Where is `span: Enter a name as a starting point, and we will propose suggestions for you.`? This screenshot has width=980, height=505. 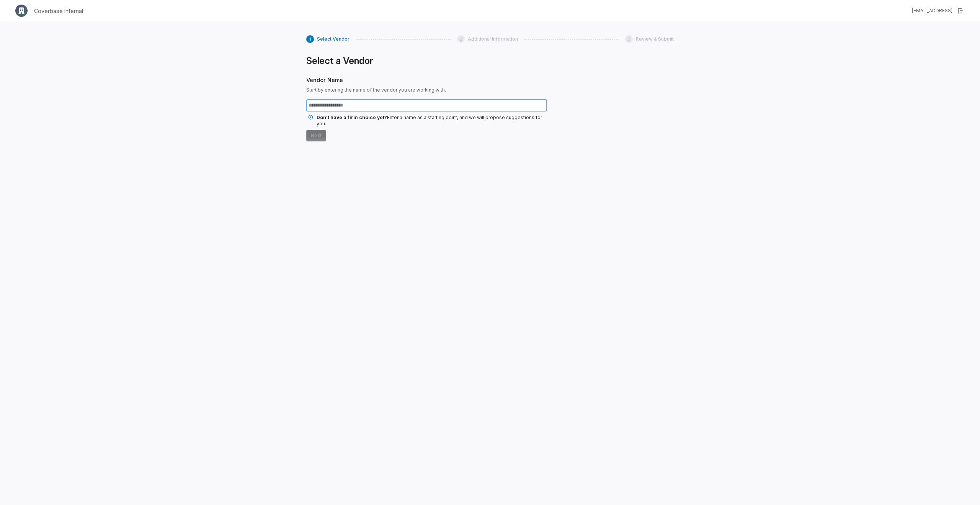
span: Enter a name as a starting point, and we will propose suggestions for you. is located at coordinates (429, 120).